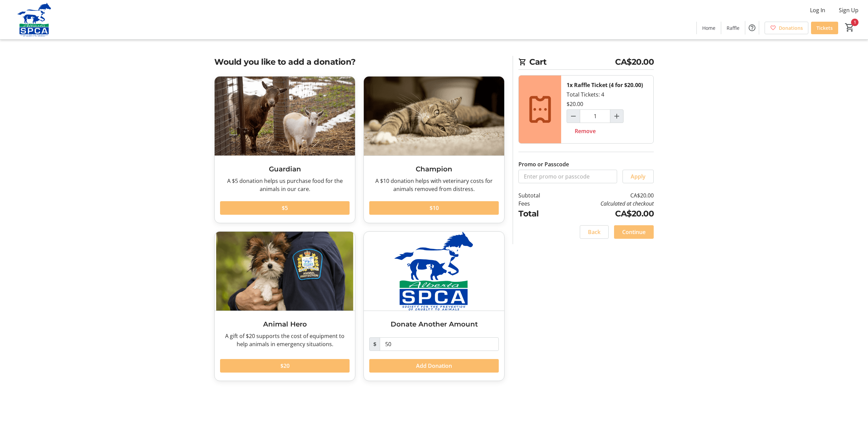  I want to click on input: Enter promo or passcode, so click(568, 177).